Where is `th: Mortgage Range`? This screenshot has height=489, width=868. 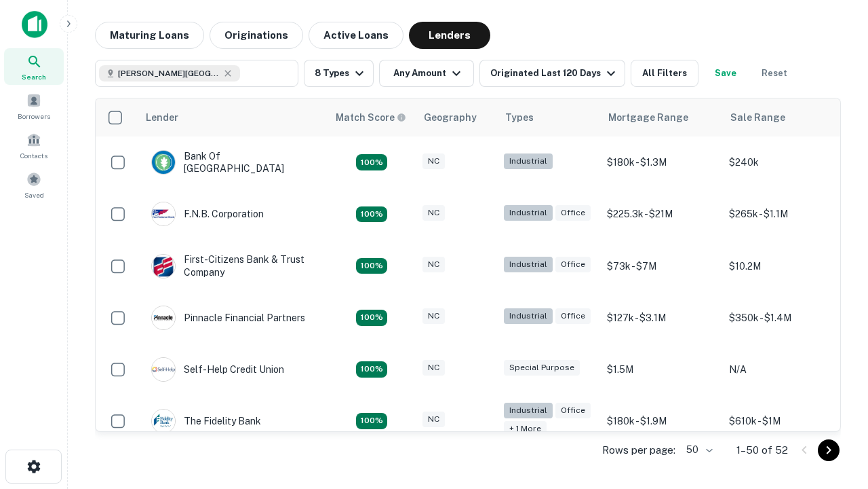
th: Mortgage Range is located at coordinates (661, 117).